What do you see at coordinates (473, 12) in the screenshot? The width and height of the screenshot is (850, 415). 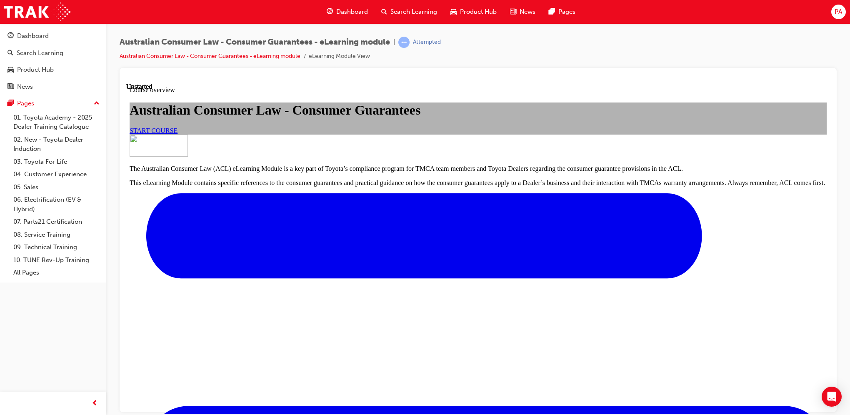 I see `a: car-iconProduct Hub` at bounding box center [473, 12].